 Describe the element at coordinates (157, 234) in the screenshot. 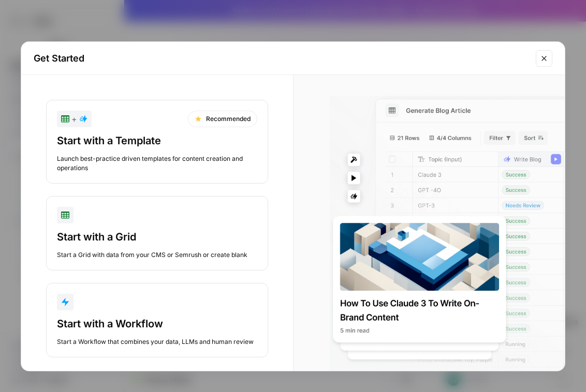

I see `button: Start with a GridStart a Grid with data from your CMS or Semrush or create blank` at that location.